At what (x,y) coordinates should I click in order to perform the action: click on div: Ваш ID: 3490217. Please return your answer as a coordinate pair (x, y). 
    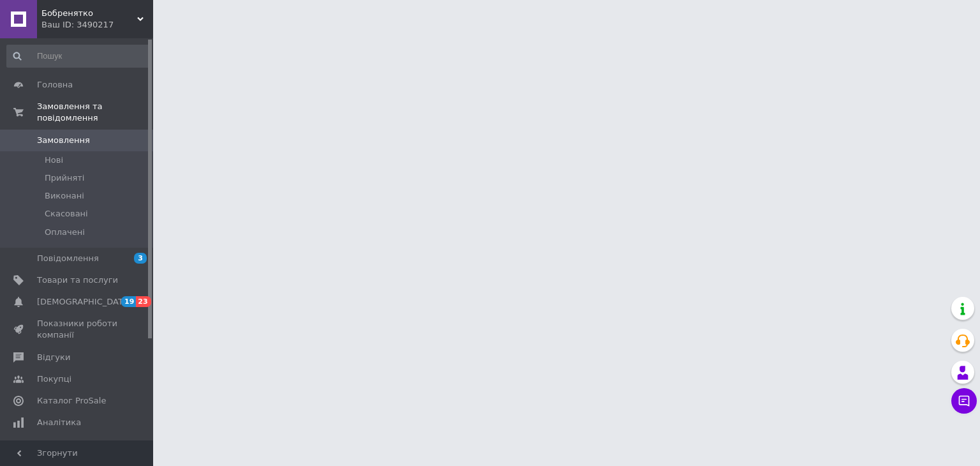
    Looking at the image, I should click on (97, 25).